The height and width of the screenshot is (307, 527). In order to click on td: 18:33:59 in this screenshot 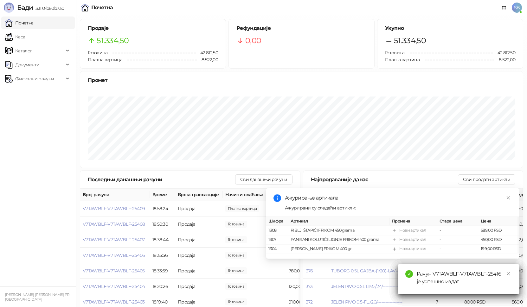, I will do `click(163, 271)`.